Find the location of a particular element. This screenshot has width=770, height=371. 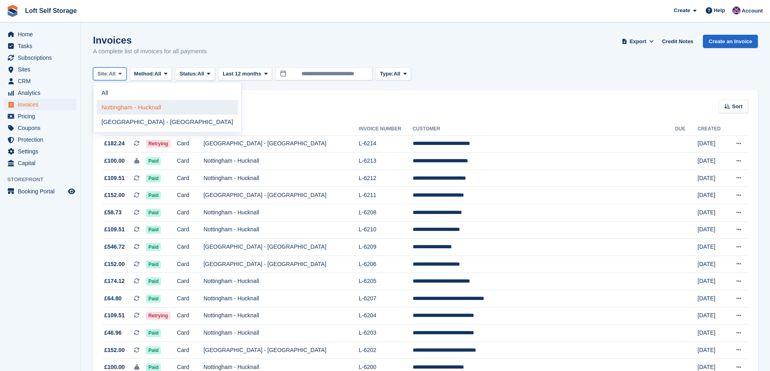

td: L-6202 is located at coordinates (386, 350).